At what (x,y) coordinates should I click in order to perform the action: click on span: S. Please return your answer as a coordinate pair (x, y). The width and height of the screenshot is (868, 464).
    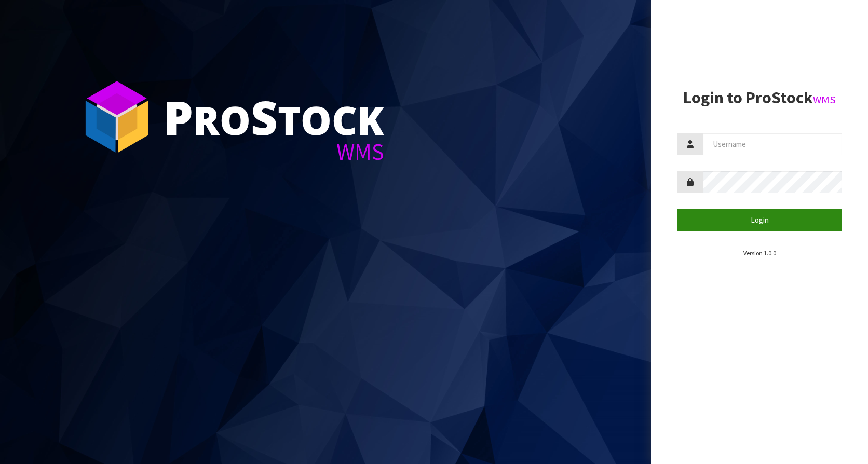
    Looking at the image, I should click on (264, 116).